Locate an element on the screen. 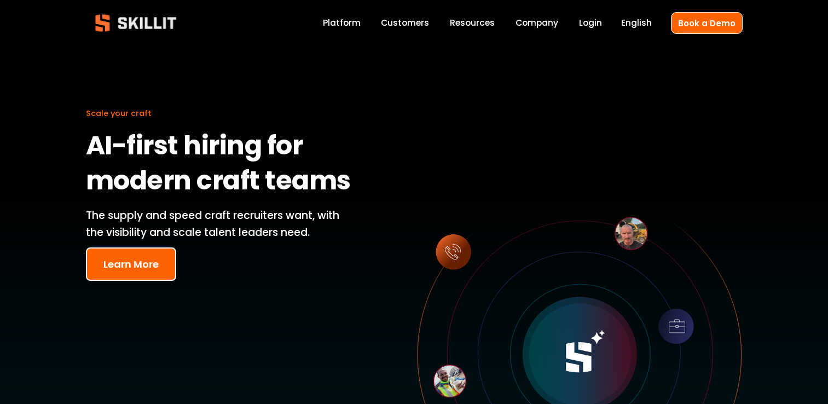 This screenshot has width=828, height=404. span: English is located at coordinates (636, 22).